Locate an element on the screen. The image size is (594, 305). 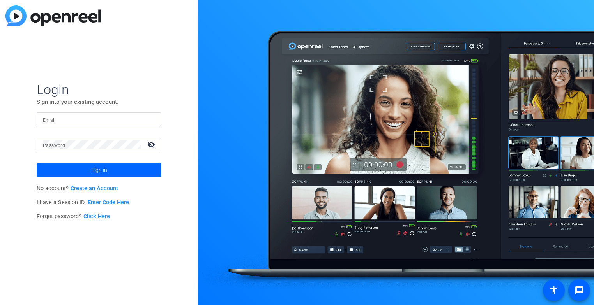
mat-icon: accessibility is located at coordinates (554, 291).